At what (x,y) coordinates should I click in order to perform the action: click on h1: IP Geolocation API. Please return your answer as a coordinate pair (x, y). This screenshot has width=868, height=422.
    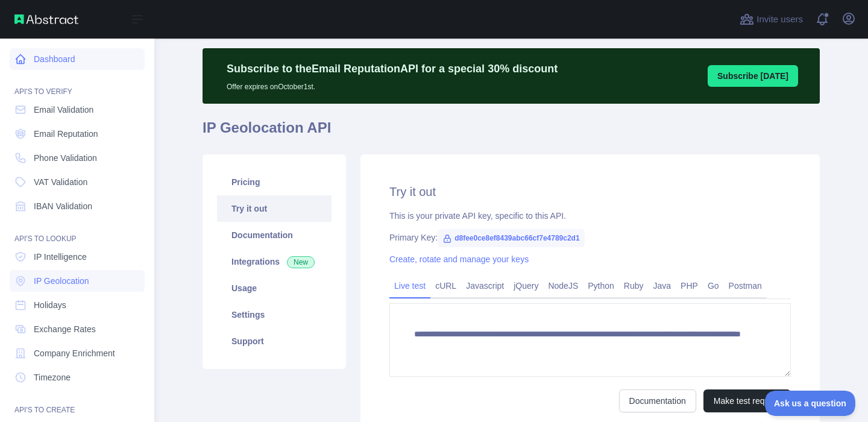
    Looking at the image, I should click on (512, 133).